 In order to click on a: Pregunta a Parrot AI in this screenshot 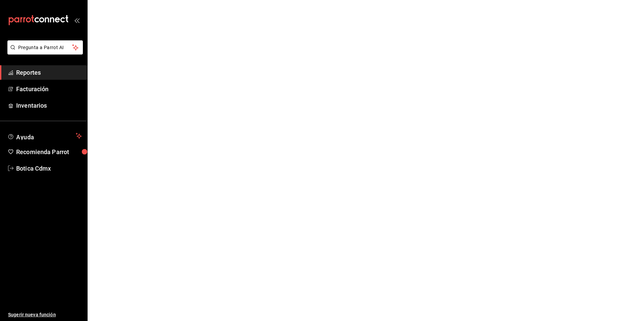, I will do `click(44, 52)`.